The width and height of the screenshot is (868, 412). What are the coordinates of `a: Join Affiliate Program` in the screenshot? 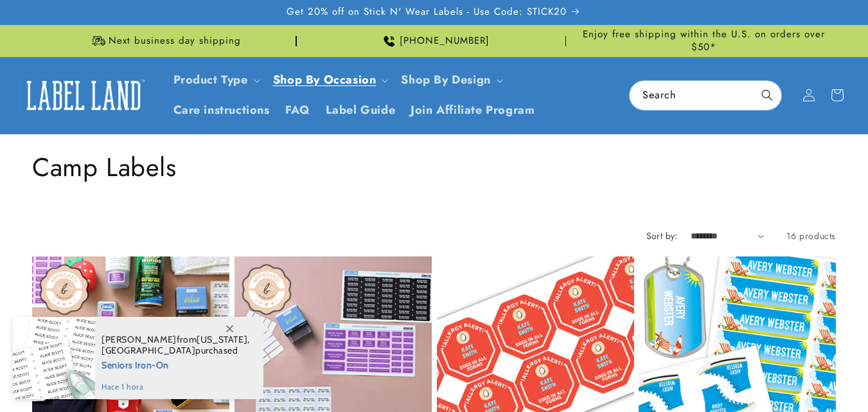 It's located at (473, 110).